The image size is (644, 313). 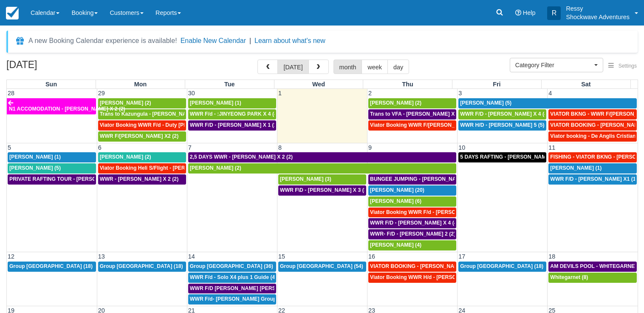 I want to click on span: 7, so click(x=190, y=148).